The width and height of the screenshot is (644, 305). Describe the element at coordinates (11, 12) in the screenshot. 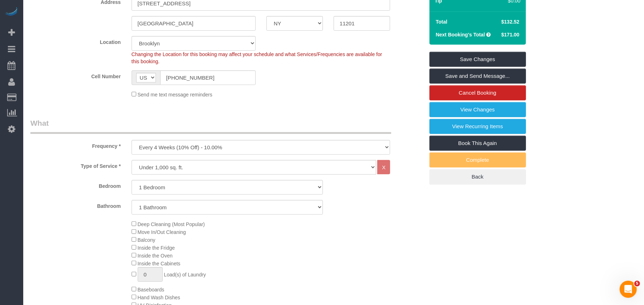

I see `img: Automaid Logo` at that location.